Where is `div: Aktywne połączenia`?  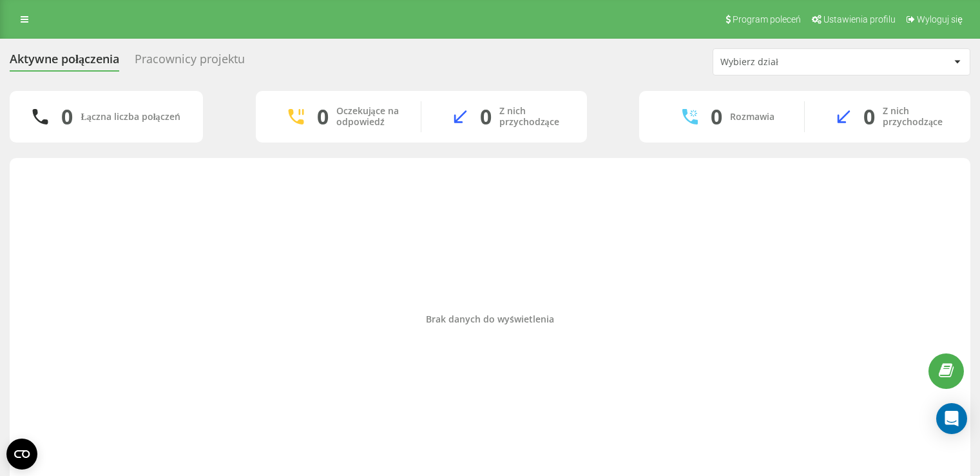
div: Aktywne połączenia is located at coordinates (65, 62).